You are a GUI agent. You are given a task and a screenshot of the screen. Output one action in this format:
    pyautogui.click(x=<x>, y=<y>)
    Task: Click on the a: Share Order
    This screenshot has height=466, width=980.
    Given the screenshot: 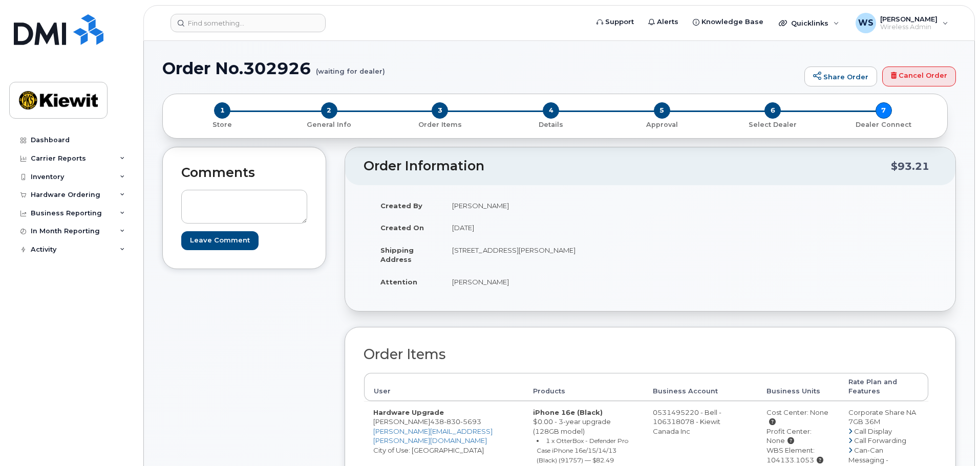 What is the action you would take?
    pyautogui.click(x=841, y=76)
    